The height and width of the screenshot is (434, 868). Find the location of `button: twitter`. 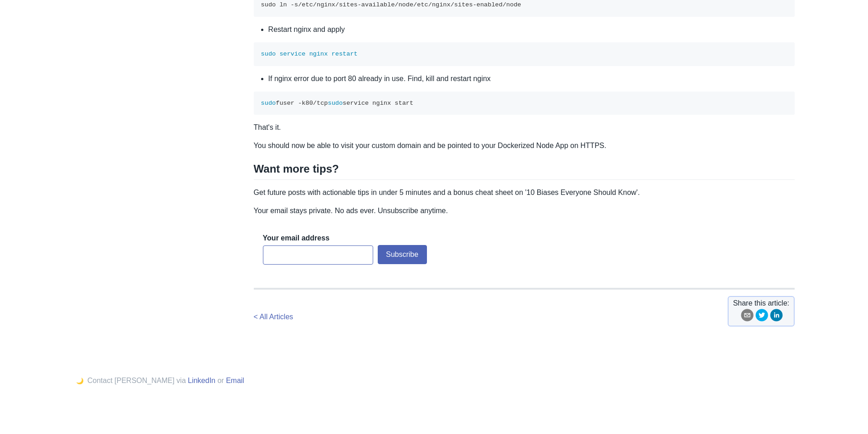

button: twitter is located at coordinates (762, 317).